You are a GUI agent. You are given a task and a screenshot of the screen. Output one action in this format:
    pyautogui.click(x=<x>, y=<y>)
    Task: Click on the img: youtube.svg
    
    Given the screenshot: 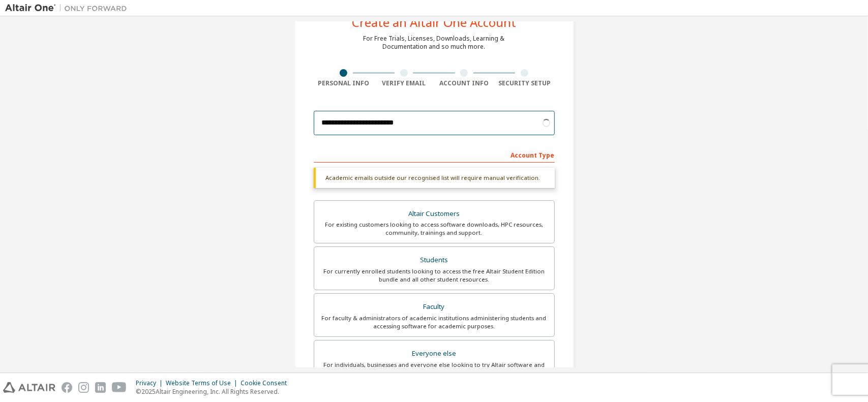 What is the action you would take?
    pyautogui.click(x=119, y=387)
    